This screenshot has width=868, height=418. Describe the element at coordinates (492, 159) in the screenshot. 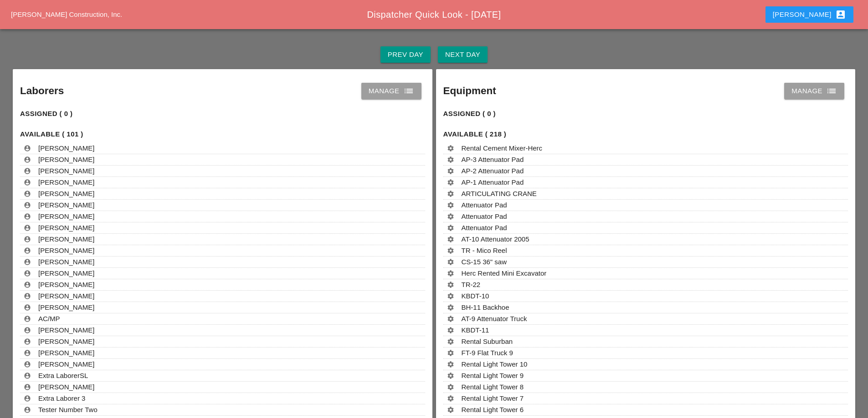

I see `span: AP-3 Attenuator Pad` at that location.